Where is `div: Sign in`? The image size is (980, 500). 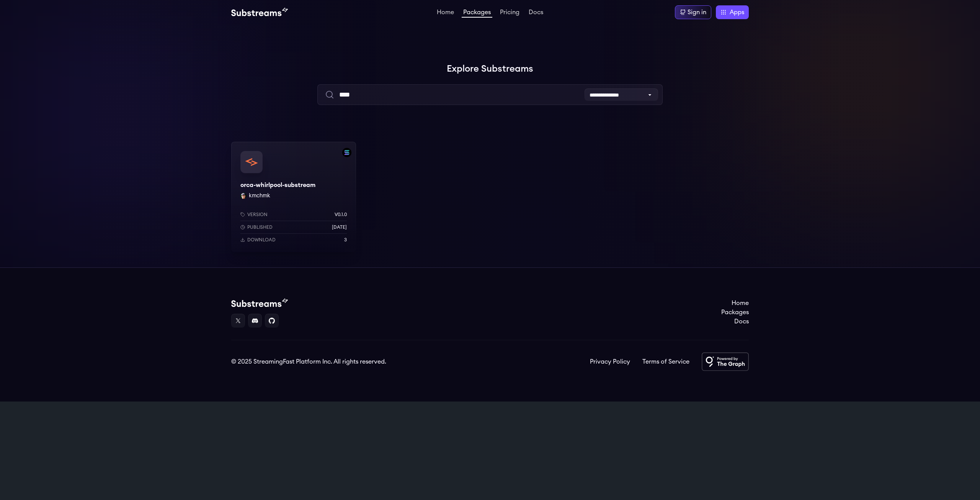 div: Sign in is located at coordinates (697, 12).